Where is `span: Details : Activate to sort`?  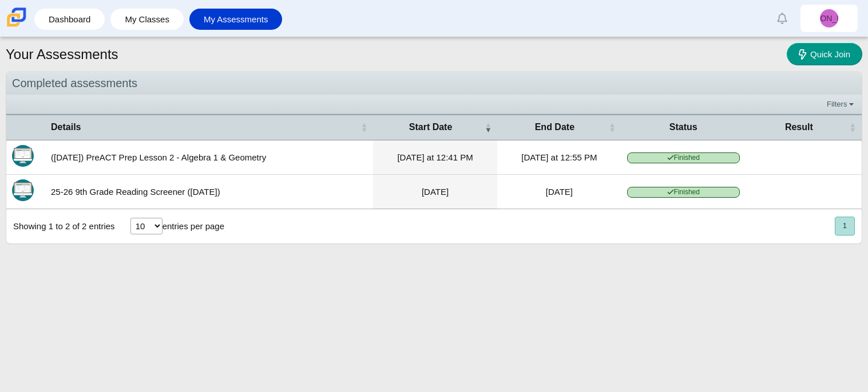
span: Details : Activate to sort is located at coordinates (364, 127).